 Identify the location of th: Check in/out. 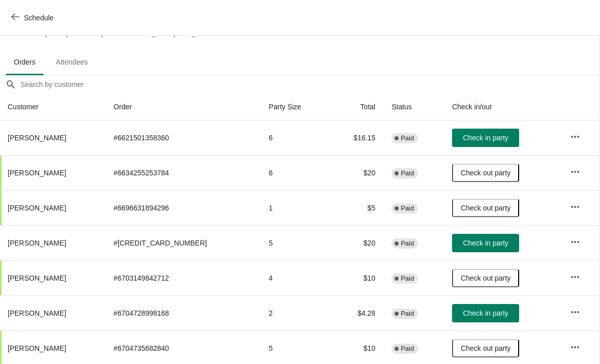
(502, 107).